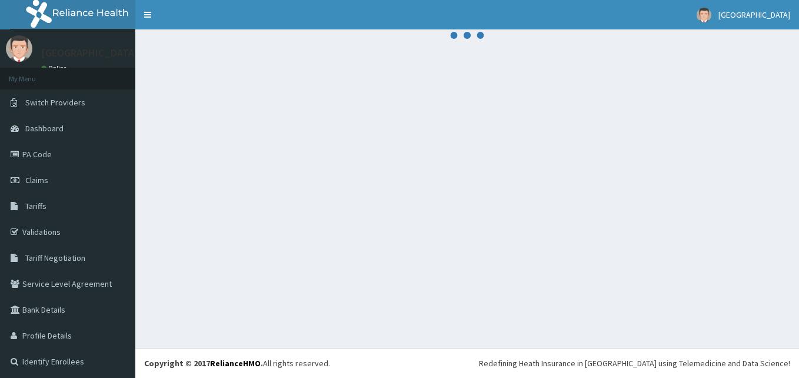  Describe the element at coordinates (467, 362) in the screenshot. I see `footer: All rights reserved.` at that location.